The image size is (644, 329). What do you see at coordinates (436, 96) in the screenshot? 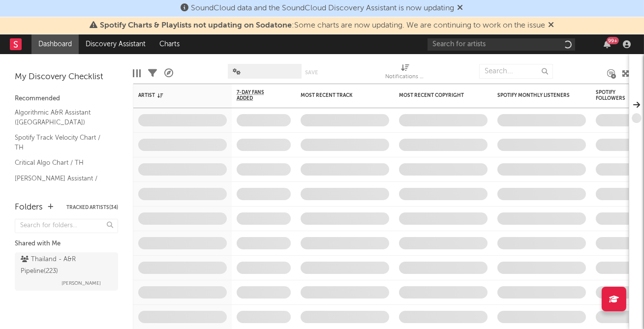
I see `div: Most Recent Copyright` at bounding box center [436, 96].